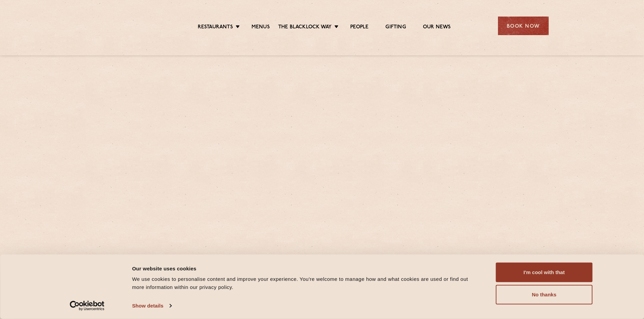  Describe the element at coordinates (544, 273) in the screenshot. I see `button: I'm cool with that` at that location.